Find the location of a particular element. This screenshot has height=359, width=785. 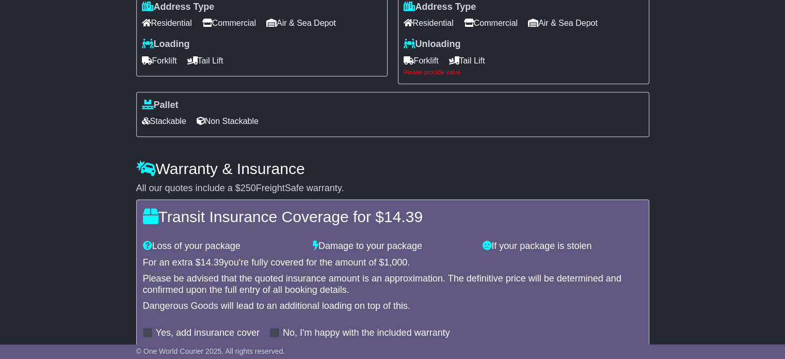

div: Please provide value is located at coordinates (523, 72).